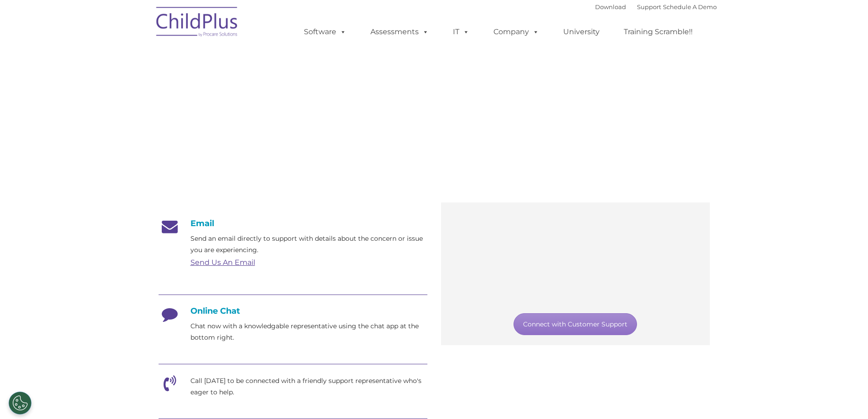 This screenshot has width=868, height=419. I want to click on a: IT, so click(461, 32).